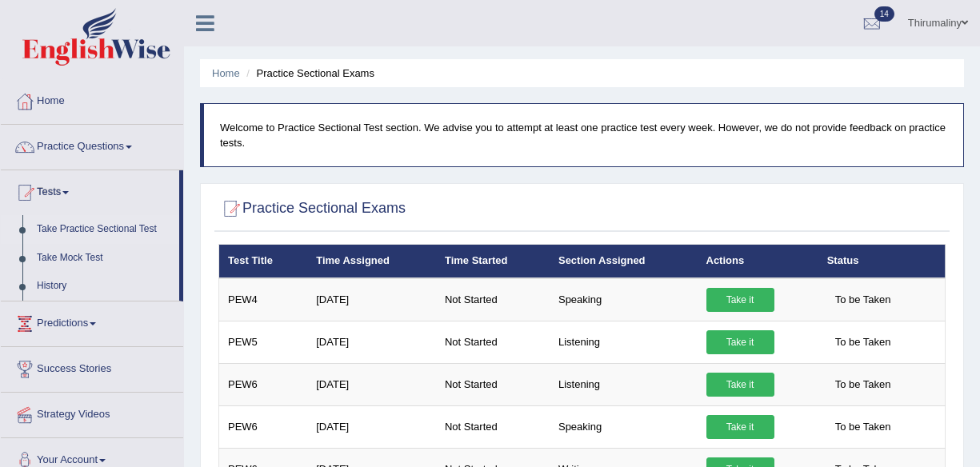 This screenshot has height=467, width=980. Describe the element at coordinates (493, 261) in the screenshot. I see `th: Time Started` at that location.